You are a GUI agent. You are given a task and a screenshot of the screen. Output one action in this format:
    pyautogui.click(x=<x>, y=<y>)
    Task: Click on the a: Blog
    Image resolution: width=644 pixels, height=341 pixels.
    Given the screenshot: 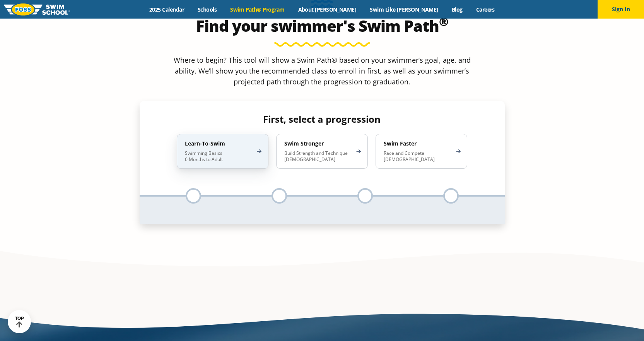 What is the action you would take?
    pyautogui.click(x=456, y=10)
    